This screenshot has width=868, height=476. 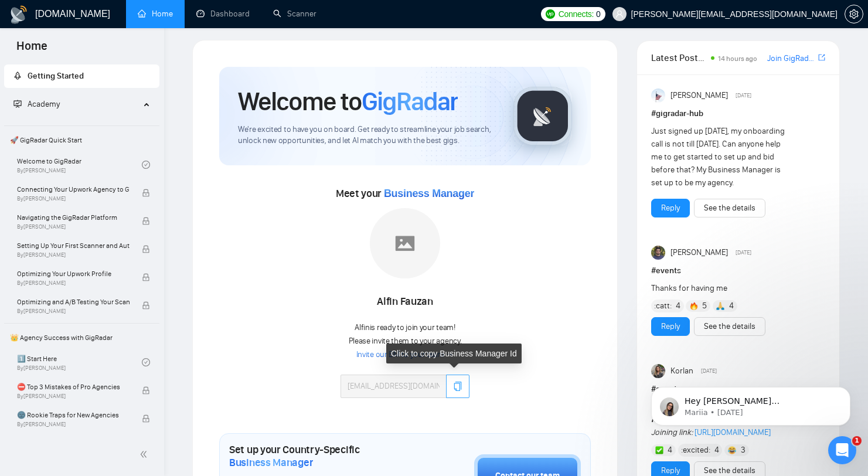 I want to click on div: Thanks for having me, so click(x=721, y=288).